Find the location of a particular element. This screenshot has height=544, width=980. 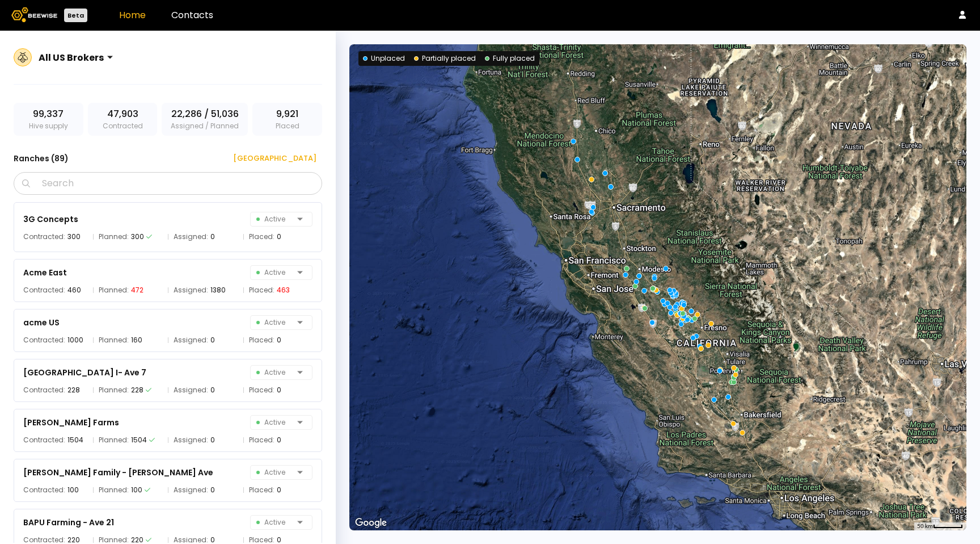

div: 1380 is located at coordinates (217, 290).